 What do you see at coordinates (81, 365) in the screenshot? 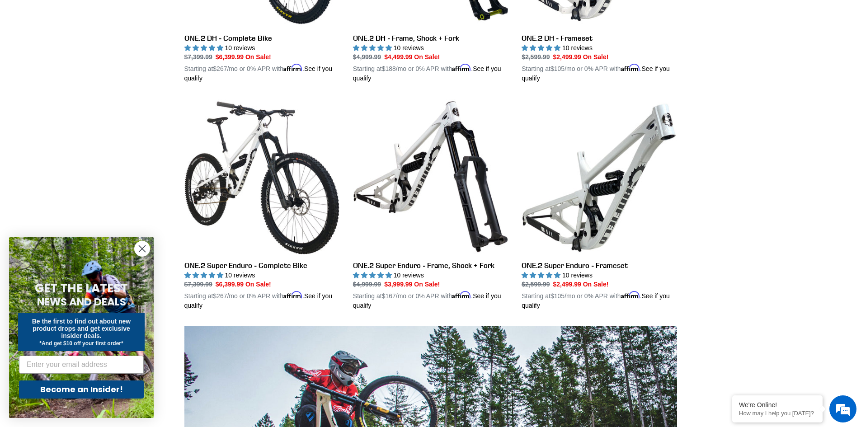
I see `input: Enter your email address` at bounding box center [81, 365].